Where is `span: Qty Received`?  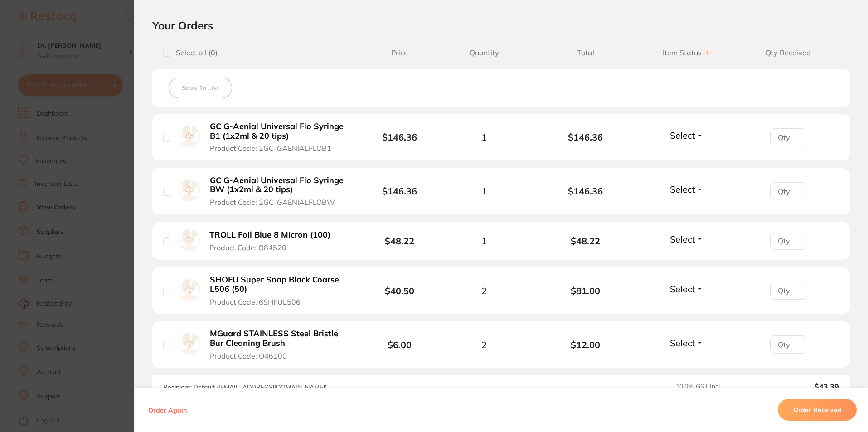 span: Qty Received is located at coordinates (788, 53).